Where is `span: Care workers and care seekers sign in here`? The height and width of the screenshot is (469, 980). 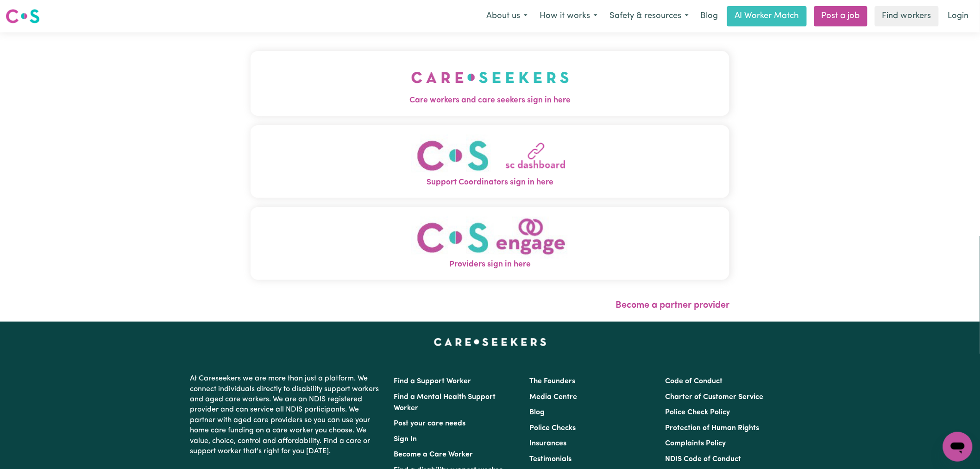 span: Care workers and care seekers sign in here is located at coordinates (490, 101).